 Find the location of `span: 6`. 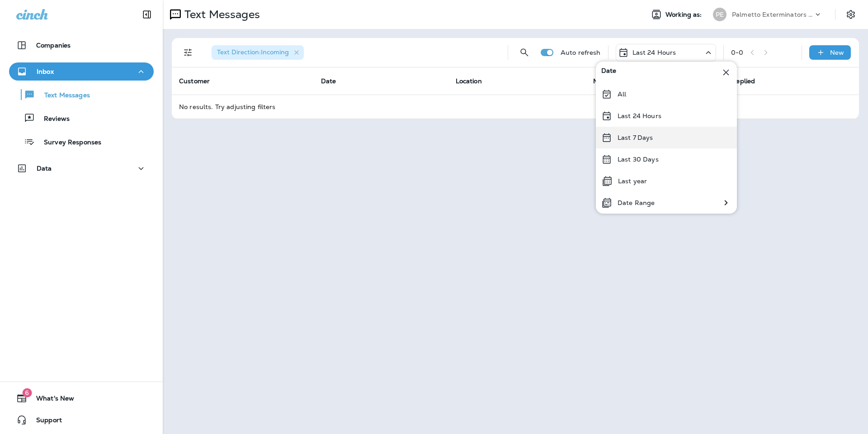

span: 6 is located at coordinates (27, 393).